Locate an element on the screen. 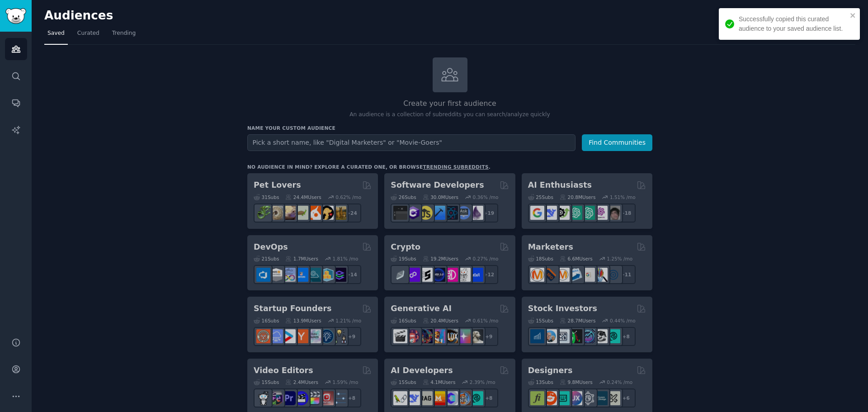 The width and height of the screenshot is (868, 412). h3: Name your custom audience is located at coordinates (450, 128).